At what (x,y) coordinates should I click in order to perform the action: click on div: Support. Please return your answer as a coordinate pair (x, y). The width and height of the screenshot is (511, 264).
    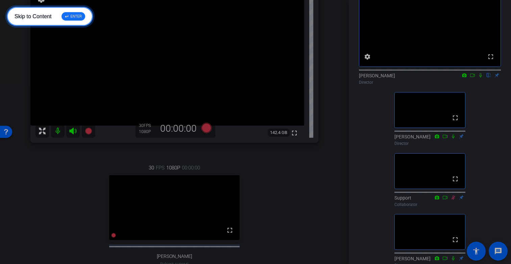
    Looking at the image, I should click on (430, 201).